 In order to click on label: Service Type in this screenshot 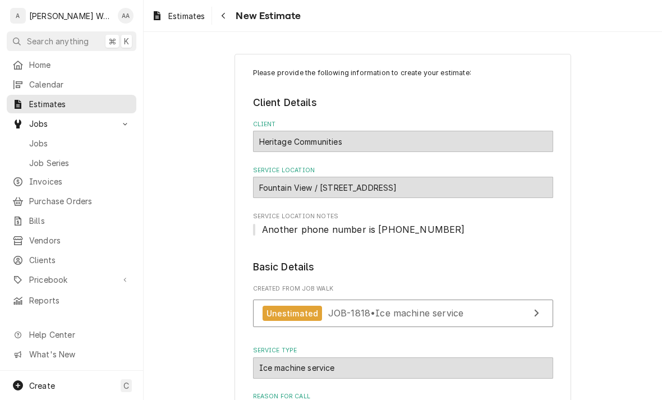, I will do `click(403, 351)`.